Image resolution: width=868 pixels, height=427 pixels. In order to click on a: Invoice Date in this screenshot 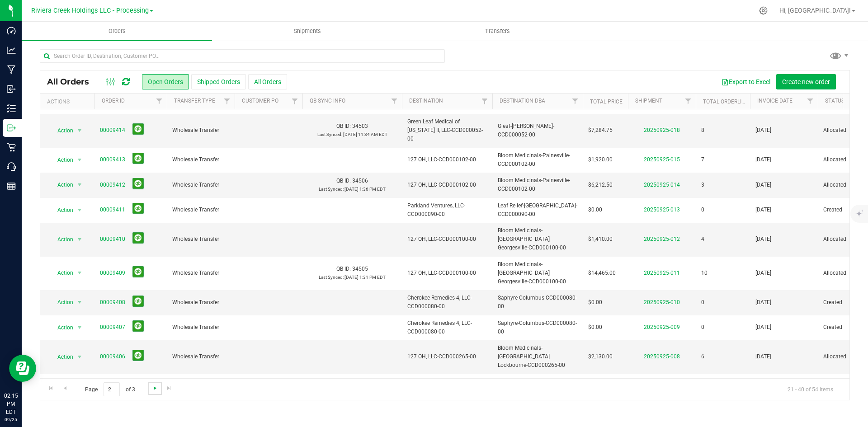, I will do `click(775, 101)`.